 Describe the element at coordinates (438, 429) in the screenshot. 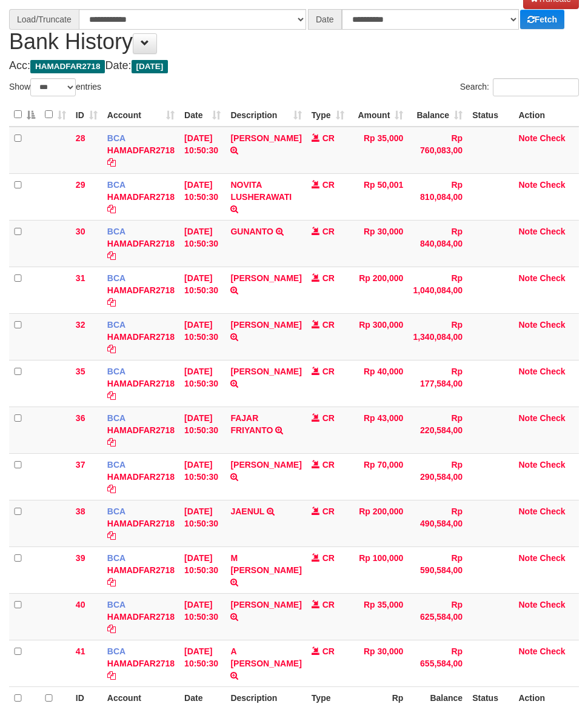

I see `td: Rp 220,584,00` at that location.